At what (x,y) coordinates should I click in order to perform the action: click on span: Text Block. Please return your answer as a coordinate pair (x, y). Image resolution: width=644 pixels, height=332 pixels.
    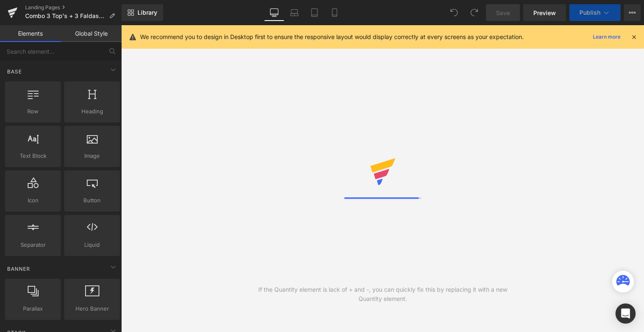
    Looking at the image, I should click on (33, 156).